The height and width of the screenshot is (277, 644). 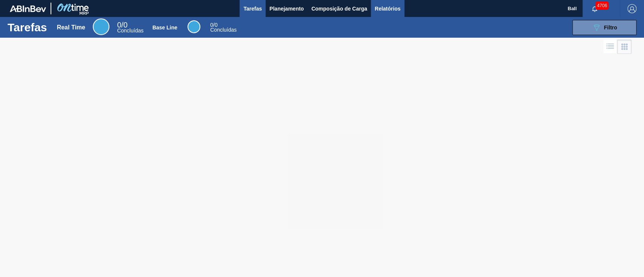 What do you see at coordinates (27, 27) in the screenshot?
I see `h1: Tarefas` at bounding box center [27, 27].